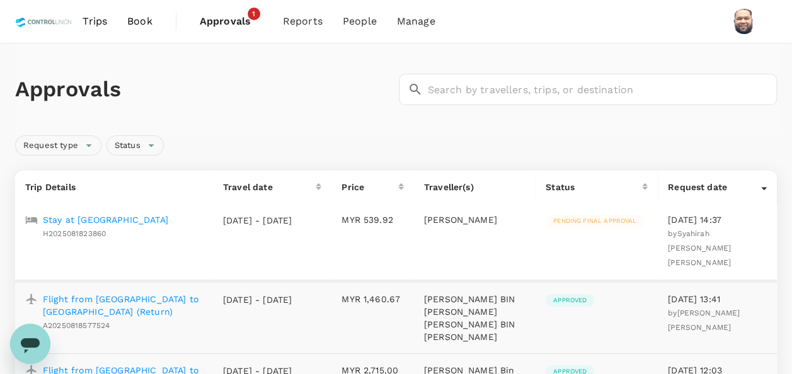 The image size is (792, 374). Describe the element at coordinates (744, 21) in the screenshot. I see `img: Muhammad Hariz Bin Abdul Rahman` at that location.